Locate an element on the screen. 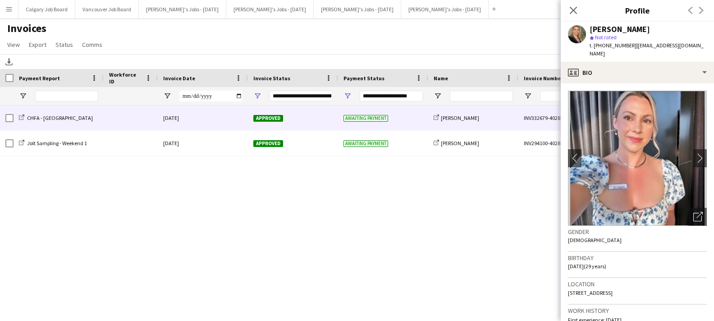 This screenshot has width=714, height=321. button: Vancouver Job Board is located at coordinates (107, 9).